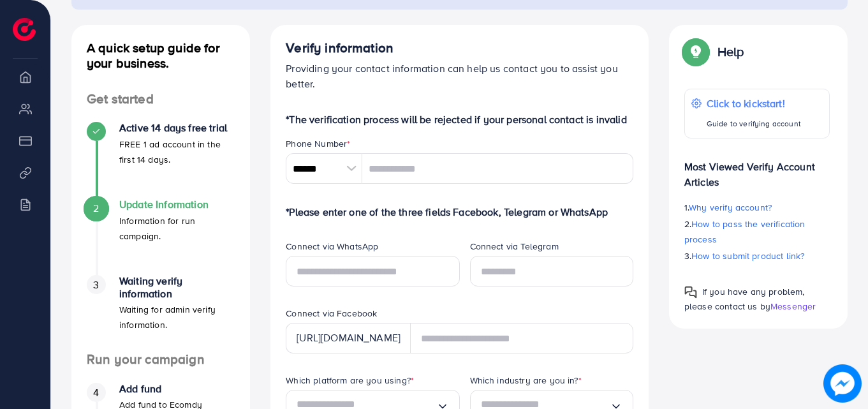  Describe the element at coordinates (95, 393) in the screenshot. I see `span: 4` at that location.